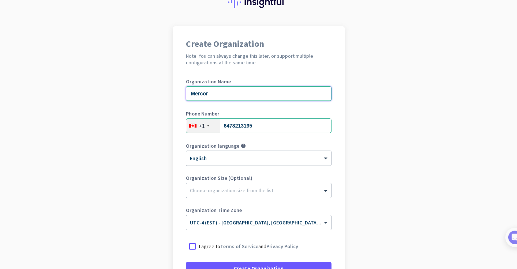 The width and height of the screenshot is (517, 269). I want to click on h2: Note: You can always change this later, or support multiple configurations at the same time, so click(259, 59).